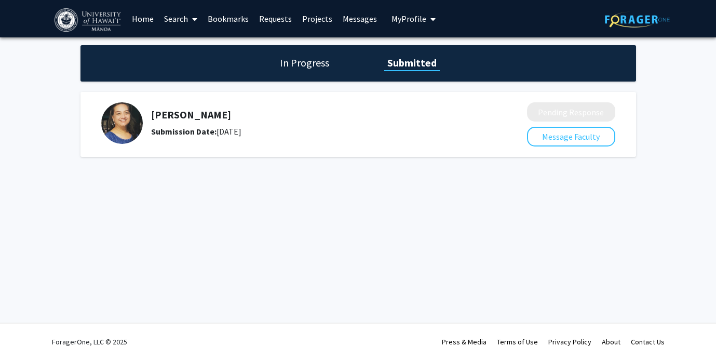 This screenshot has height=360, width=716. Describe the element at coordinates (464, 342) in the screenshot. I see `a: Press & Media` at that location.